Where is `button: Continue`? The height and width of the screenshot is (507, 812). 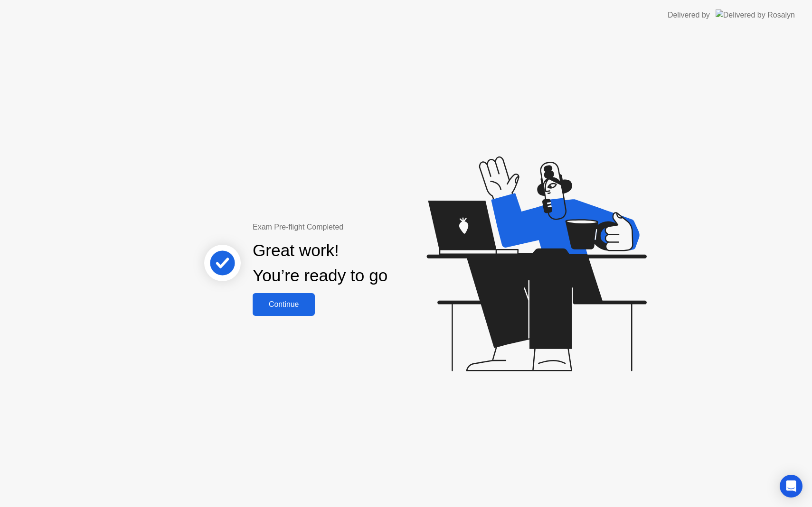 button: Continue is located at coordinates (283, 304).